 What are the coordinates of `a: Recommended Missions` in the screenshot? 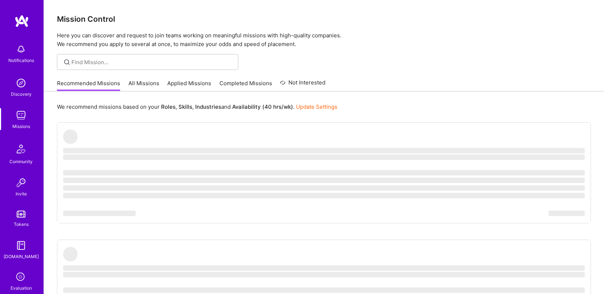 It's located at (89, 85).